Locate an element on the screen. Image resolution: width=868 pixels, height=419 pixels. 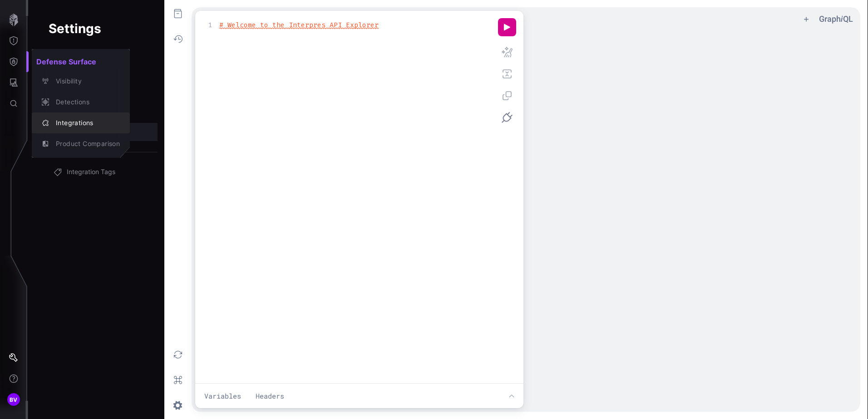
button: Visibility is located at coordinates (81, 81).